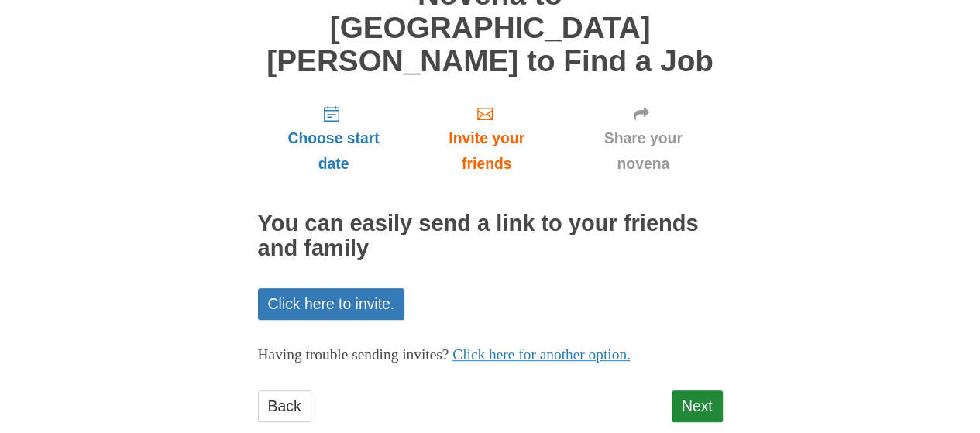  What do you see at coordinates (331, 303) in the screenshot?
I see `a: Click here to invite.` at bounding box center [331, 303].